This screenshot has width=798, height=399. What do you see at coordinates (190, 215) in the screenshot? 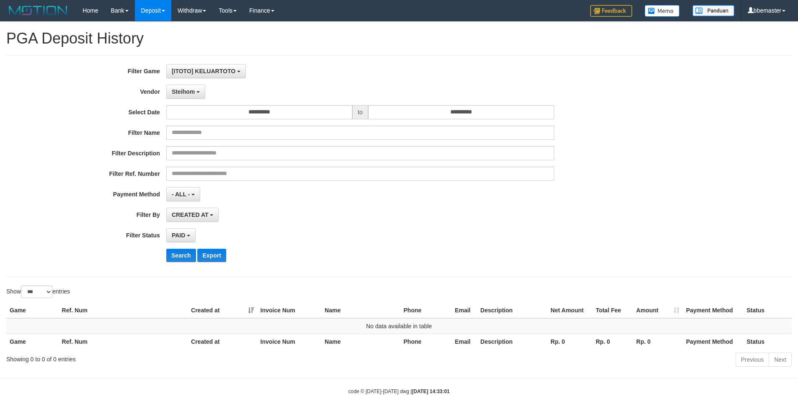
I see `span: CREATED AT` at bounding box center [190, 215].